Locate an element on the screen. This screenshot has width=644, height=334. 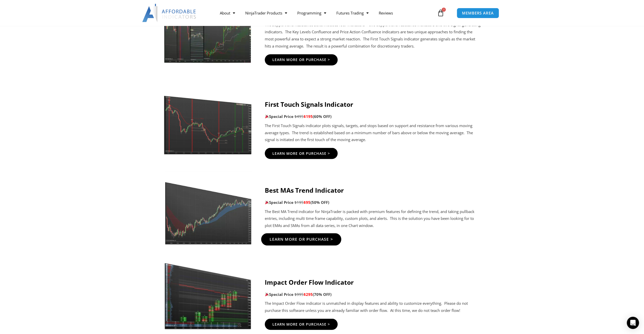
nav: Menu is located at coordinates (325, 13).